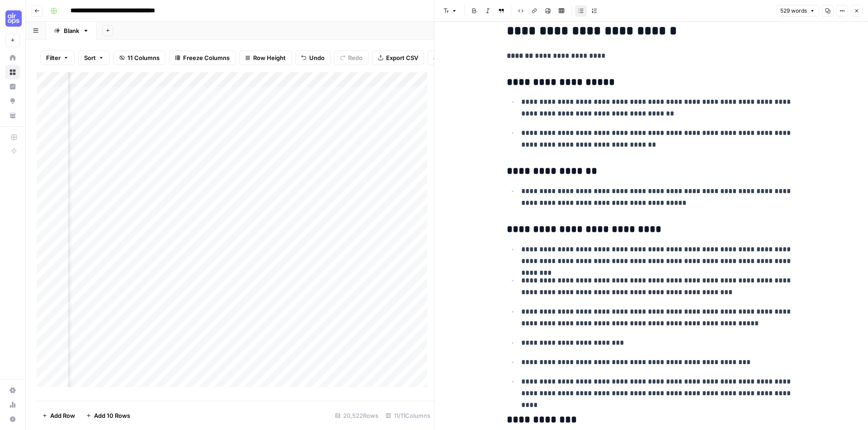 The image size is (868, 430). Describe the element at coordinates (798, 11) in the screenshot. I see `button: 529 words` at that location.